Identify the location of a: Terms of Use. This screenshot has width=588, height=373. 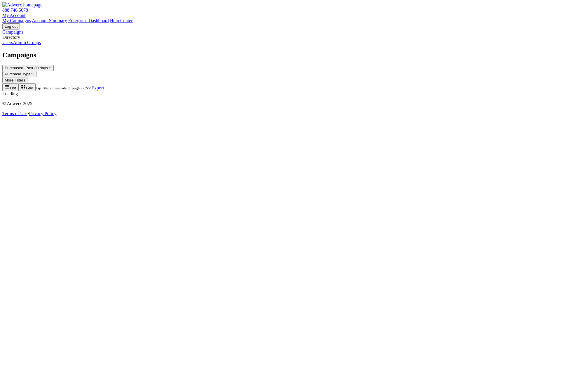
(15, 113).